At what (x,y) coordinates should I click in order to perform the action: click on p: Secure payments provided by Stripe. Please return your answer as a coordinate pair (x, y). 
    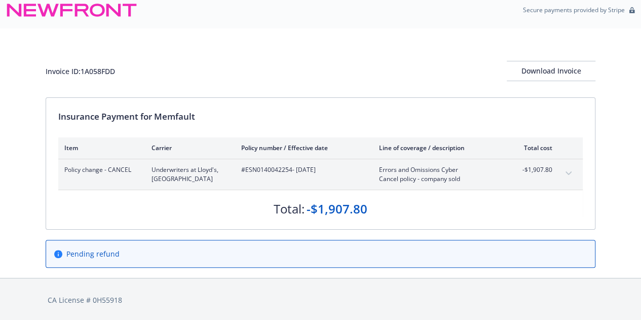
    Looking at the image, I should click on (573, 10).